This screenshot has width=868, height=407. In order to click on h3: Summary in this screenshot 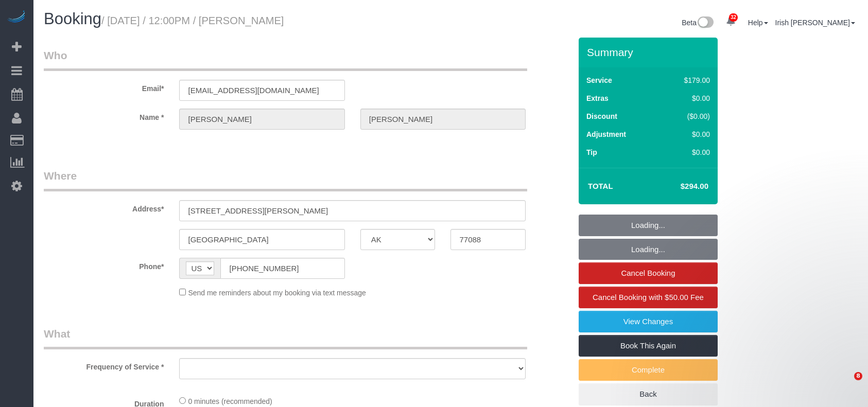, I will do `click(650, 52)`.